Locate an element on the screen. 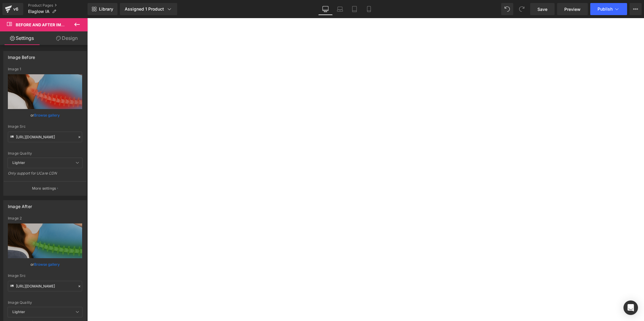 The image size is (644, 321). a: New Library is located at coordinates (102, 9).